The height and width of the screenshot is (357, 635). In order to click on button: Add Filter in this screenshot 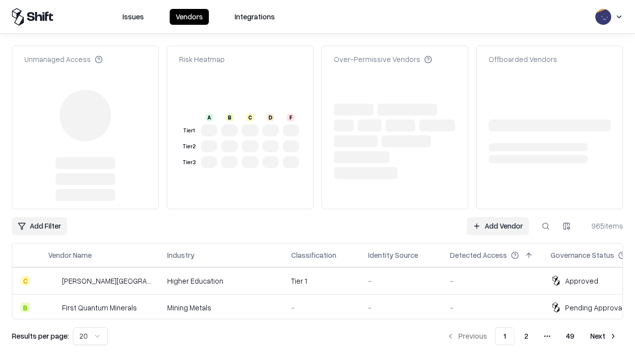, I will do `click(39, 226)`.